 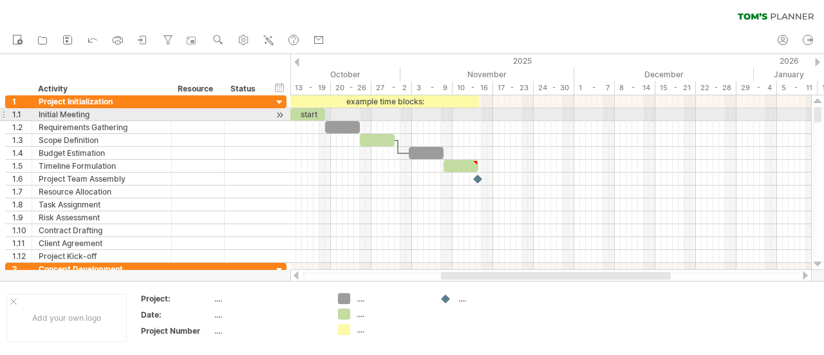 I want to click on div: 1.7, so click(x=22, y=191).